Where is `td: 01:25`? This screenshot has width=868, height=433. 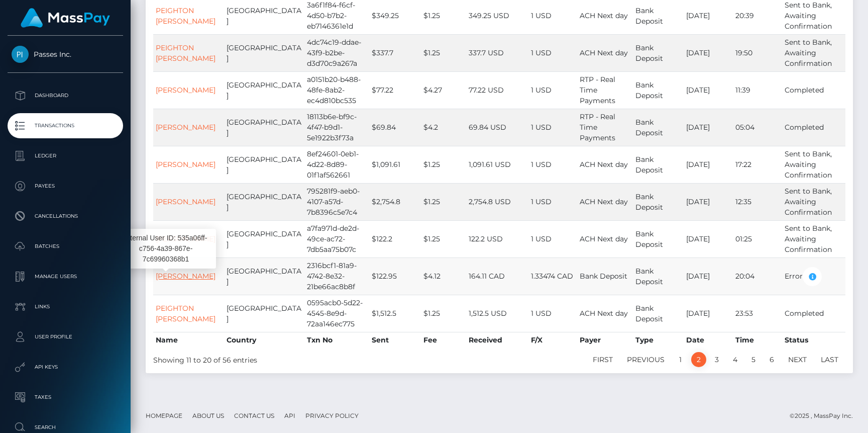 td: 01:25 is located at coordinates (758, 239).